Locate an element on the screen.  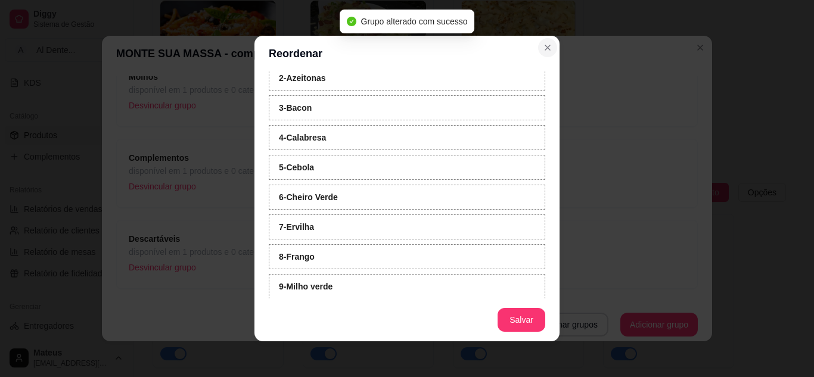
strong: 8 - Frango is located at coordinates (297, 257).